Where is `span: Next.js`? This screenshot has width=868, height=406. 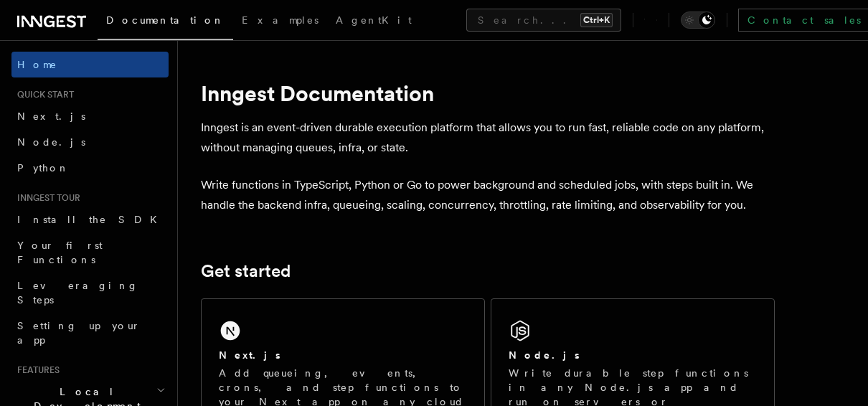 span: Next.js is located at coordinates (51, 116).